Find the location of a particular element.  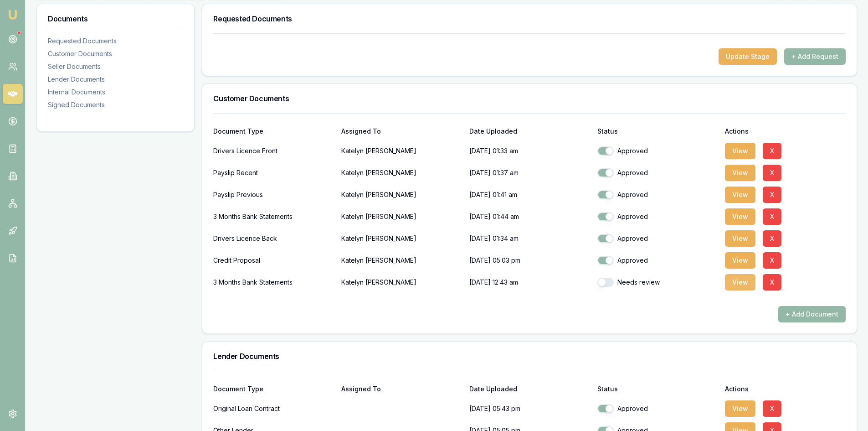

div: Drivers Licence Back is located at coordinates (274, 238).